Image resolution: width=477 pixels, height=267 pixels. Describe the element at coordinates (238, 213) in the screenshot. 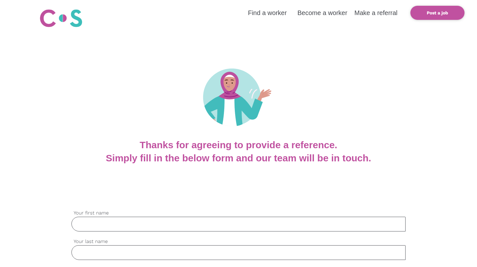

I see `label: Your first name` at that location.